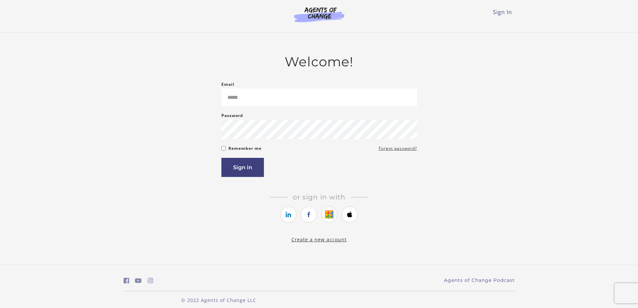  Describe the element at coordinates (219, 300) in the screenshot. I see `p: © 2022 Agents of Change LLC` at that location.